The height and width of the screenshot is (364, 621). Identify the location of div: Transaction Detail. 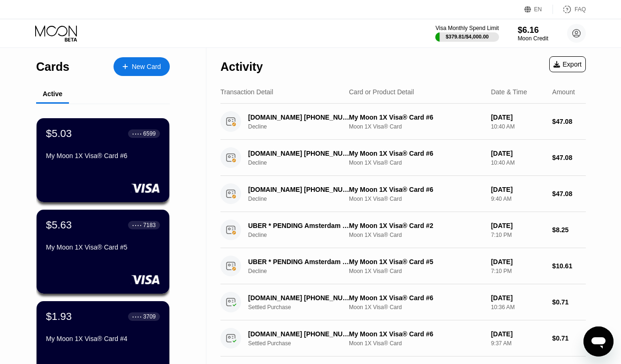
(247, 92).